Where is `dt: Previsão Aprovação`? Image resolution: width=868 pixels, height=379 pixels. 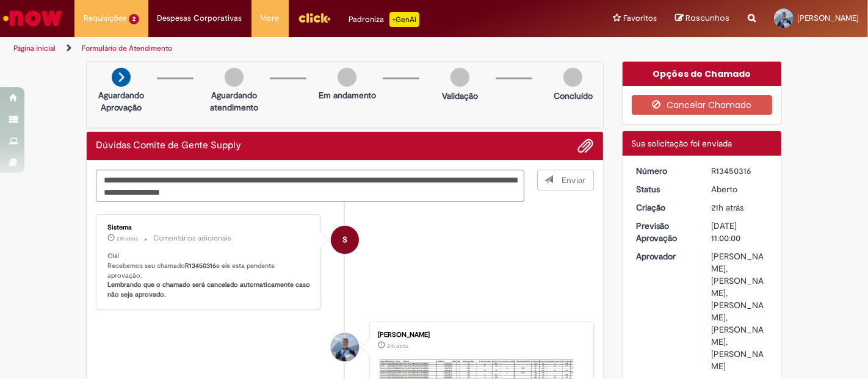 dt: Previsão Aprovação is located at coordinates (665, 232).